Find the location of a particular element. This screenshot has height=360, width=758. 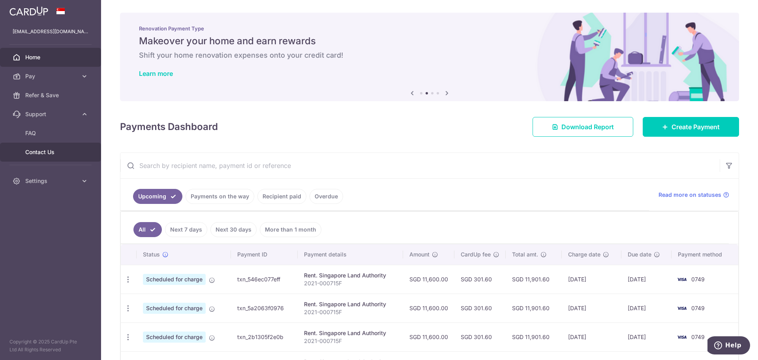

a: Create Payment is located at coordinates (691, 127).